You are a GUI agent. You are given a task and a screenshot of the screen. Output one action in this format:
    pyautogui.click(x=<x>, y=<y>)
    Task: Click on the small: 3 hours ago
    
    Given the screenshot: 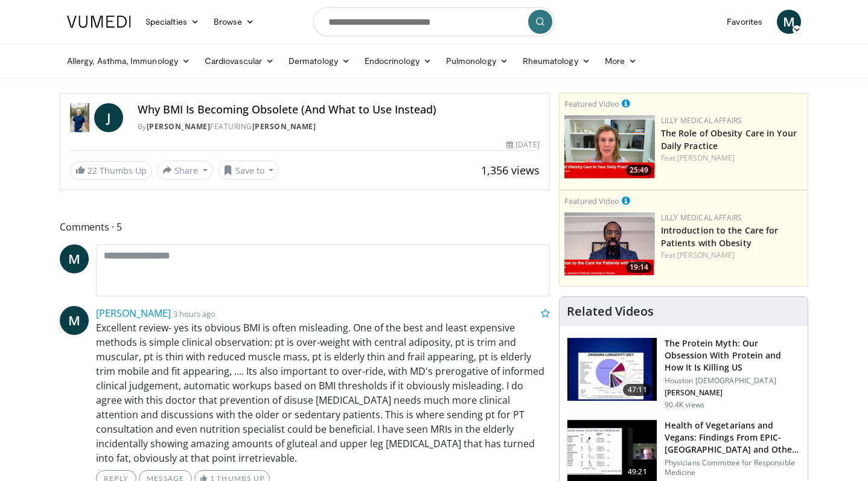 What is the action you would take?
    pyautogui.click(x=194, y=313)
    